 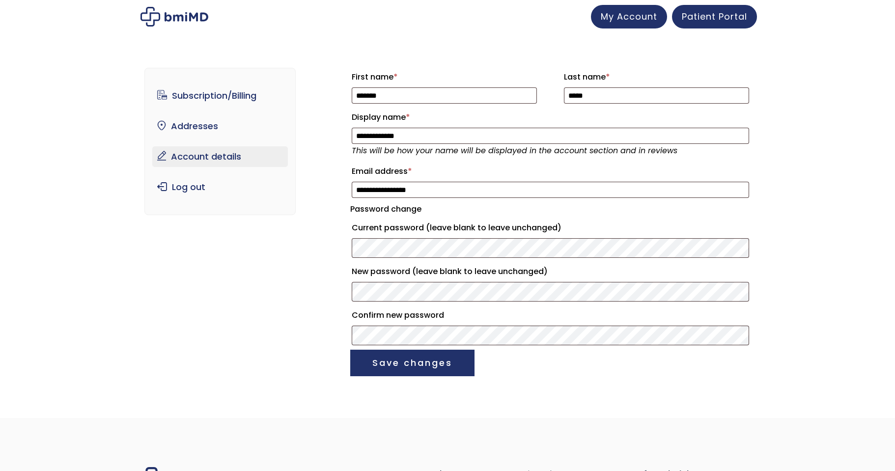 I want to click on span: Patient Portal, so click(x=714, y=16).